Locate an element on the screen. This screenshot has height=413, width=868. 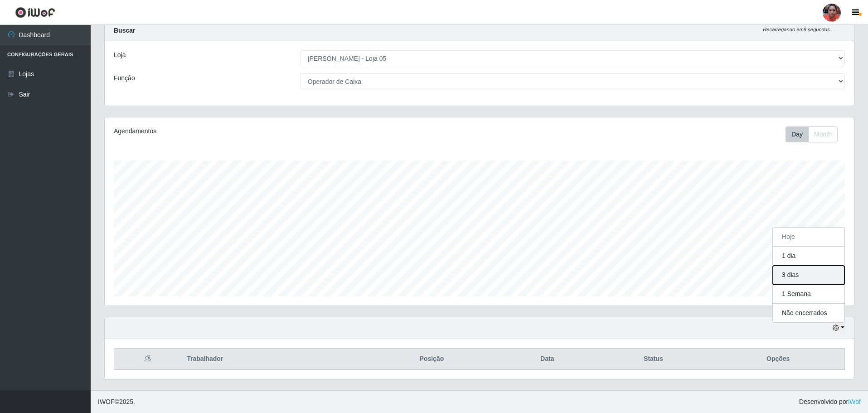
span: IWOF is located at coordinates (106, 401).